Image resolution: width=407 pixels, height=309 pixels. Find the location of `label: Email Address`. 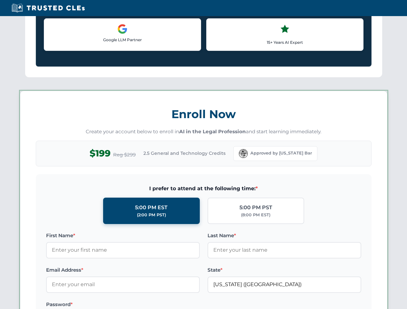

label: Email Address is located at coordinates (123, 270).